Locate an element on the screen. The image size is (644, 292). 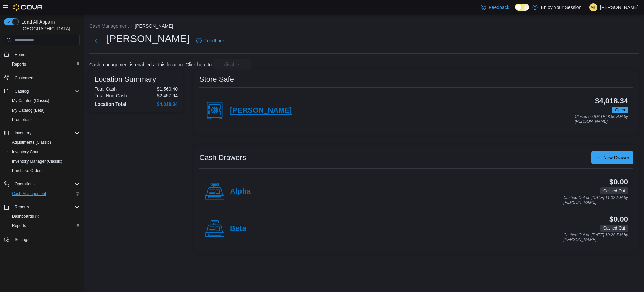
button: Promotions is located at coordinates (45, 120).